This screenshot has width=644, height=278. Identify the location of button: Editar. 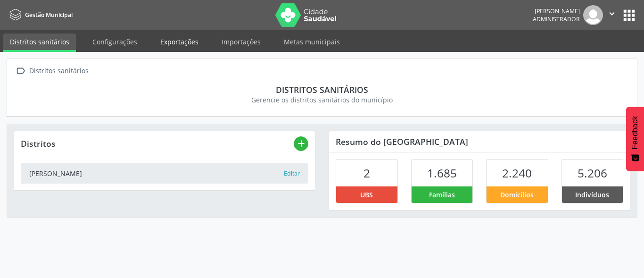
(292, 174).